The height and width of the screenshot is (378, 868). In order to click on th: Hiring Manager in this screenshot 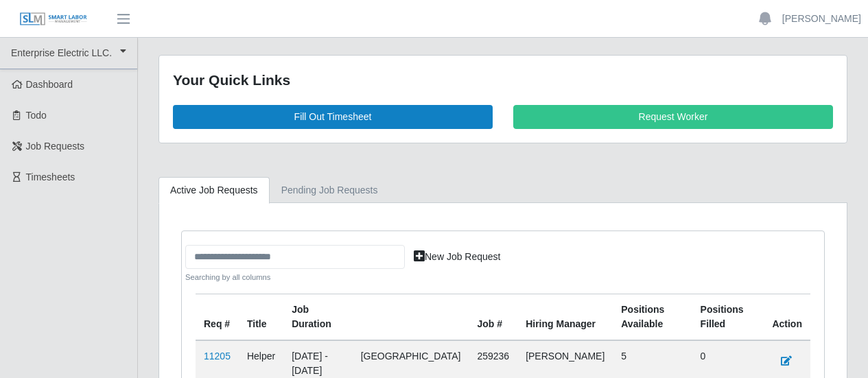, I will do `click(565, 318)`.